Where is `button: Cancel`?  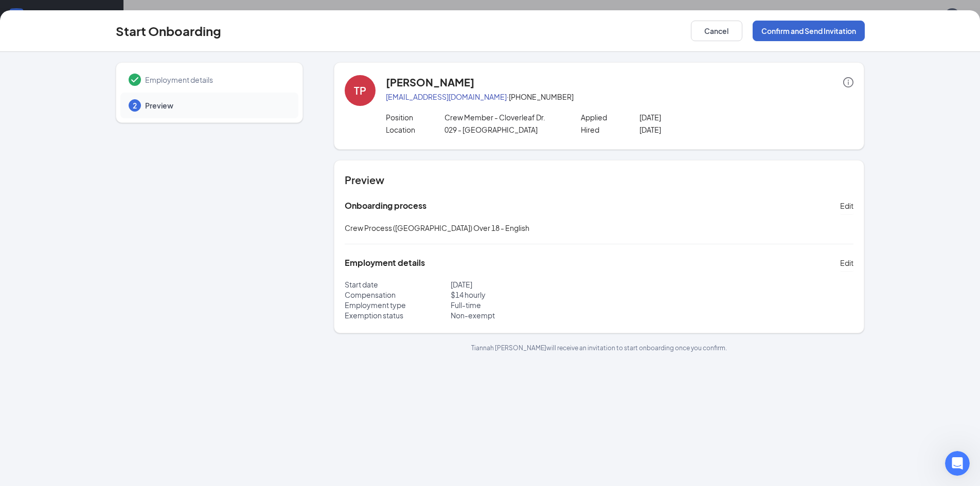
button: Cancel is located at coordinates (716, 31).